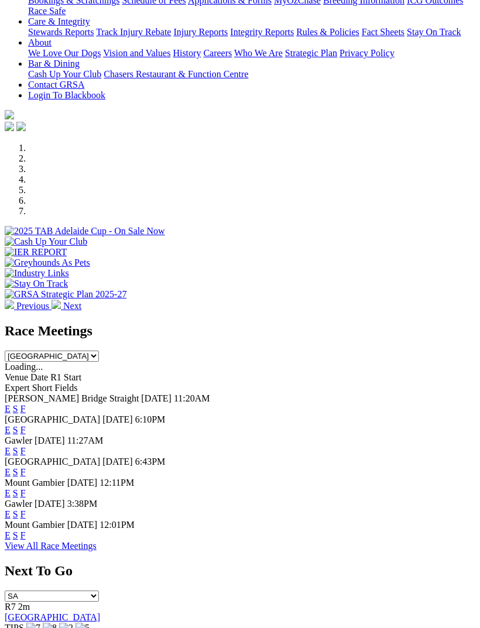  What do you see at coordinates (217, 53) in the screenshot?
I see `a: Careers` at bounding box center [217, 53].